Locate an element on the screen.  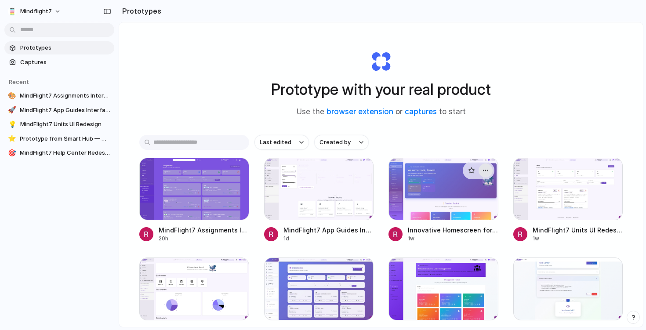
a: MindFlight7 App Guides Interface DesignMindFlight7 App Guides Interface Design1d is located at coordinates (319, 200).